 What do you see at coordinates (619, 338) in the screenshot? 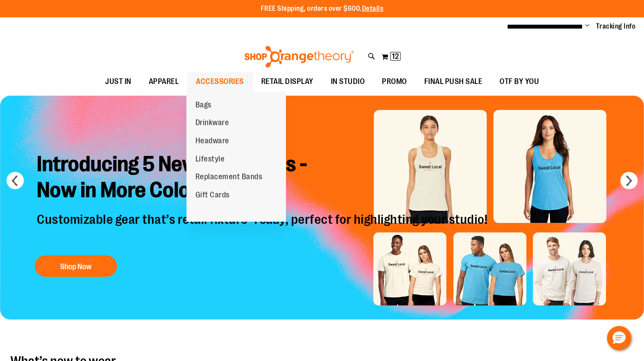
I see `button: Hello, have a question? Let’s chat.` at bounding box center [619, 338].